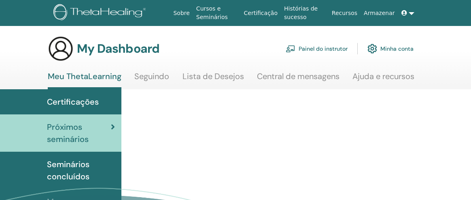  I want to click on span: Certificações, so click(73, 102).